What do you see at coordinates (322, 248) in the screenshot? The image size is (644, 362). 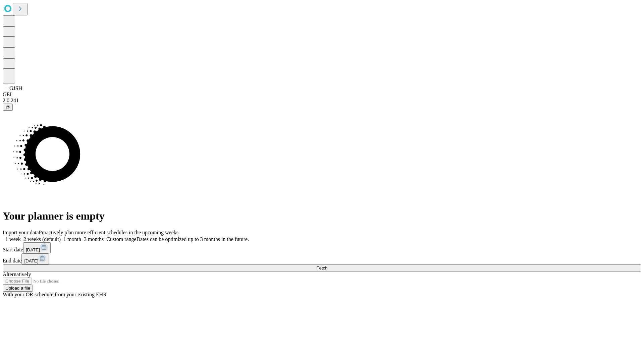 I see `div: Start date` at bounding box center [322, 248].